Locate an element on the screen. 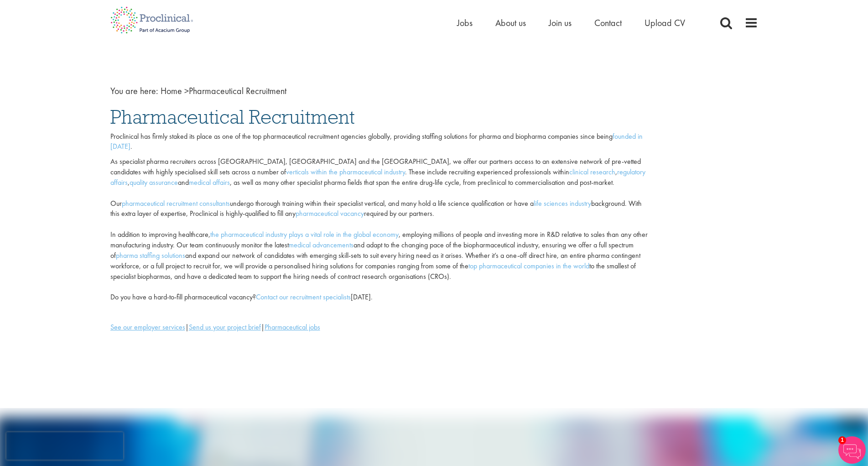  span: You are here: is located at coordinates (134, 91).